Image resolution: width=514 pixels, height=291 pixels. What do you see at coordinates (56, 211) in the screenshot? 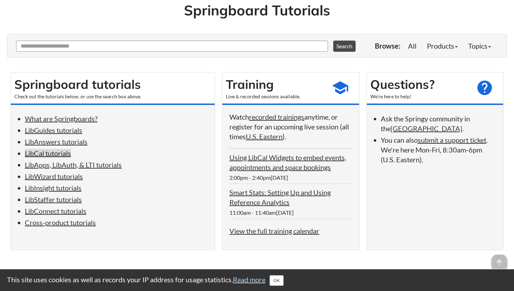
I see `a: LibConnect tutorials` at bounding box center [56, 211].